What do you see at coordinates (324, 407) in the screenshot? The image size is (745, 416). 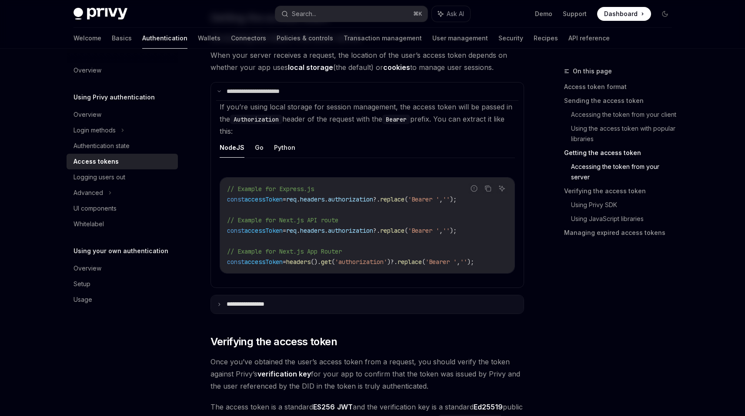 I see `a: ES256` at bounding box center [324, 407].